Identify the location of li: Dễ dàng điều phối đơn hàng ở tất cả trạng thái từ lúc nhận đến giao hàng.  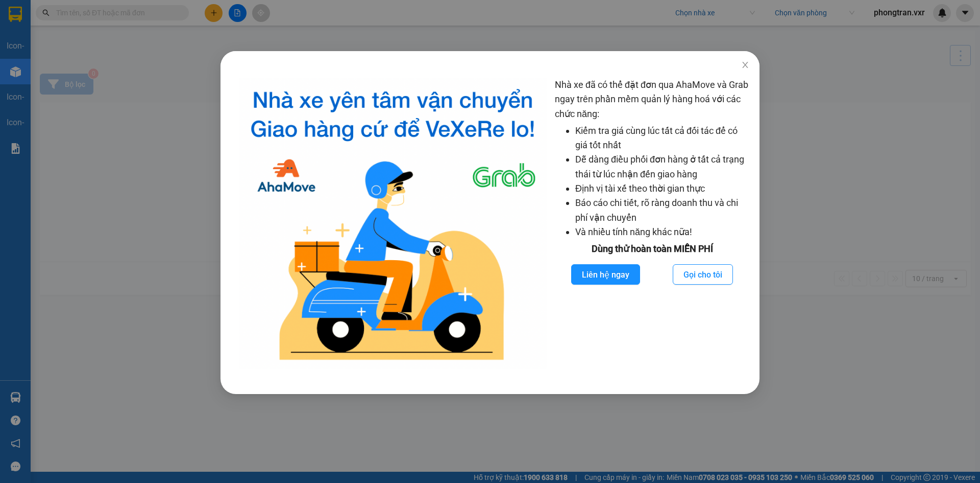
(662, 166).